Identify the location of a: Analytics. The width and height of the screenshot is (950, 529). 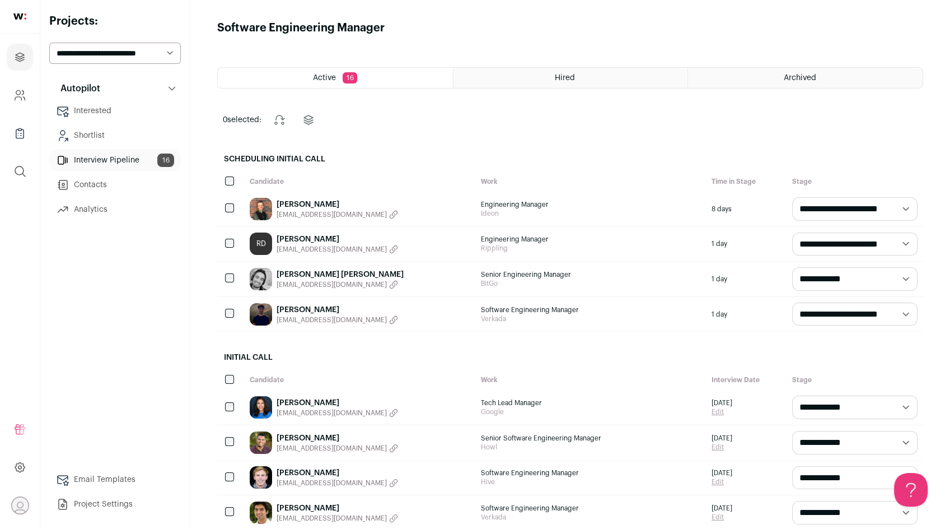
(115, 209).